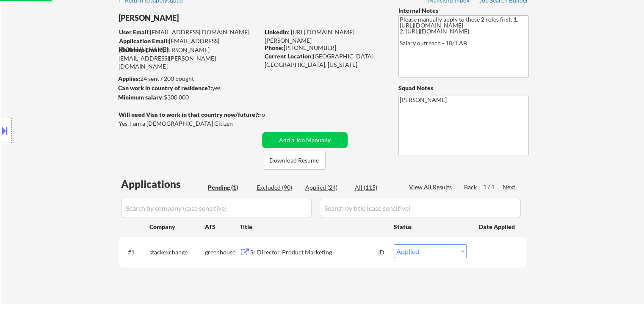  Describe the element at coordinates (295, 160) in the screenshot. I see `button: Download Resume` at that location.